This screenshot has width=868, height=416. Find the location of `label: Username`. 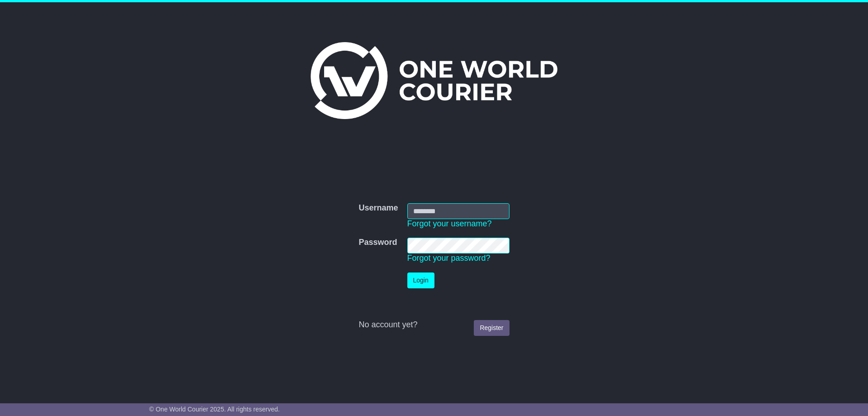

label: Username is located at coordinates (378, 208).